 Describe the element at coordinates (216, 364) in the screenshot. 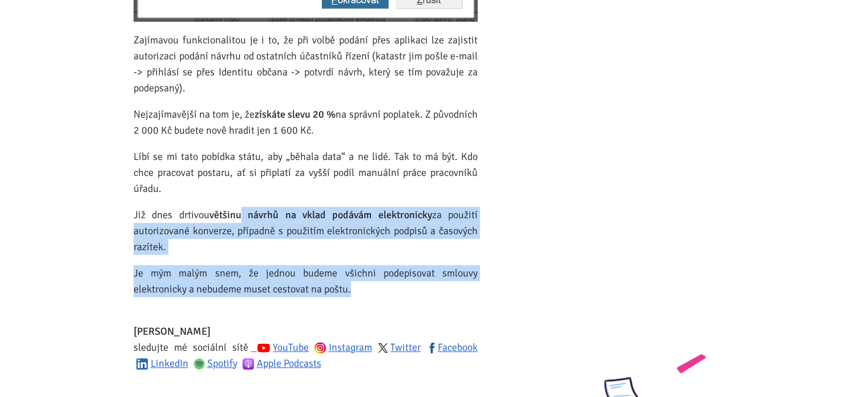

I see `a: Spotify` at that location.